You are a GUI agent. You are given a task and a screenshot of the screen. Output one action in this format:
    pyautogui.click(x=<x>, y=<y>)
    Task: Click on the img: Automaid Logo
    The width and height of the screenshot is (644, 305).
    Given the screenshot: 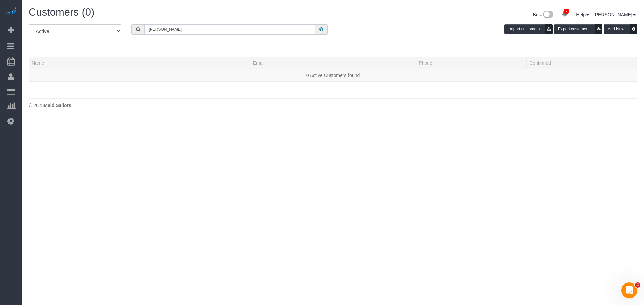 What is the action you would take?
    pyautogui.click(x=11, y=12)
    